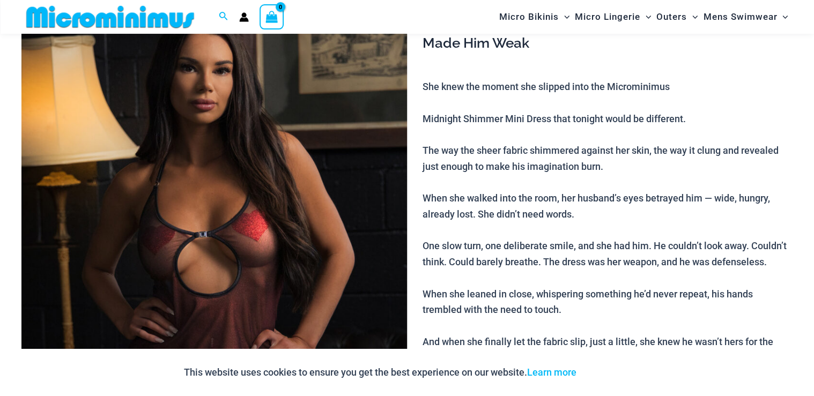 This screenshot has width=814, height=396. Describe the element at coordinates (613, 17) in the screenshot. I see `a: Micro LingerieMenu ToggleMenu Toggle` at that location.